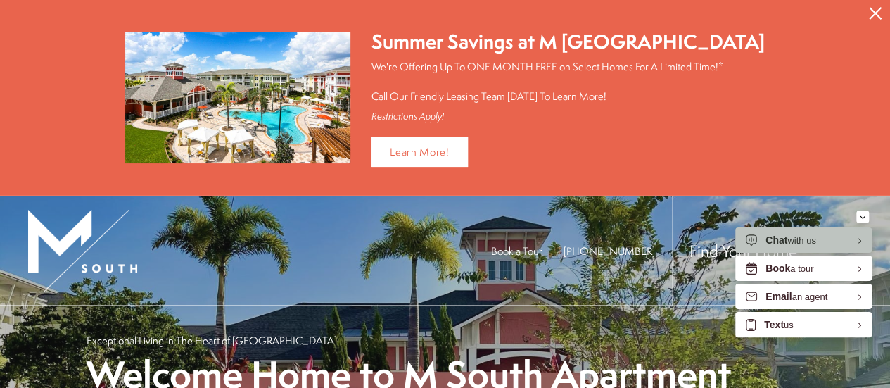 This screenshot has width=890, height=388. What do you see at coordinates (517, 251) in the screenshot?
I see `span: Book a Tour` at bounding box center [517, 251].